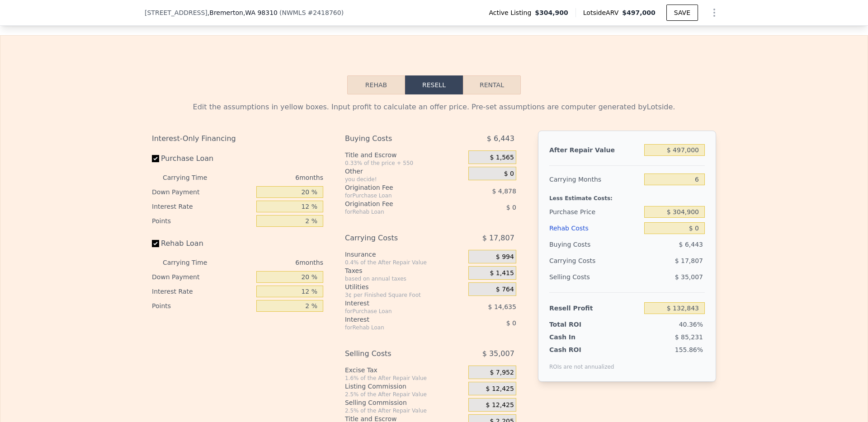  What do you see at coordinates (404, 279) in the screenshot?
I see `div: based on annual taxes` at bounding box center [404, 279].